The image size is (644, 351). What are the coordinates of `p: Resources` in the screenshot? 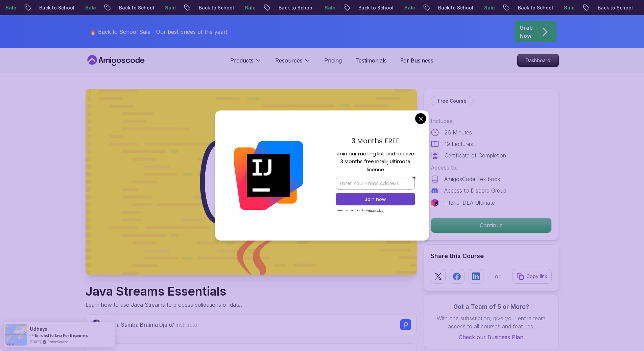 It's located at (288, 61).